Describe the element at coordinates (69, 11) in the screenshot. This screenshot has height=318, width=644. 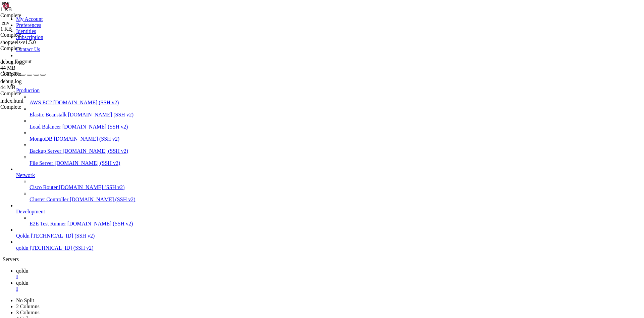
I see `span: Use the `composer fund` command to find out more!` at that location.